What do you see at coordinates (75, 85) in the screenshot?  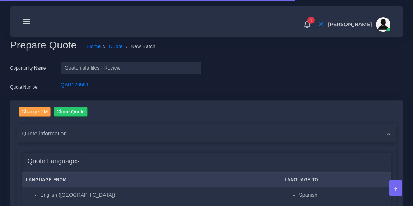 I see `a: QAR126551` at bounding box center [75, 85].